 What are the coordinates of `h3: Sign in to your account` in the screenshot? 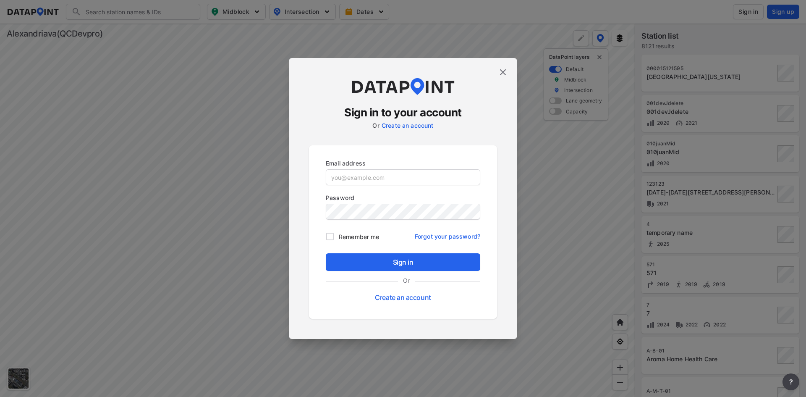 It's located at (403, 112).